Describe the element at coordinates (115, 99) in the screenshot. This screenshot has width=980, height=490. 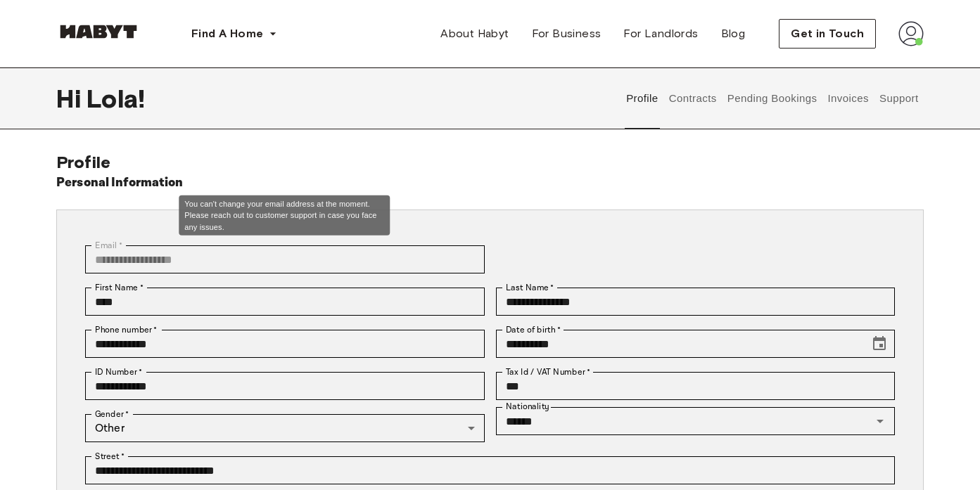
I see `span: Lola !` at that location.